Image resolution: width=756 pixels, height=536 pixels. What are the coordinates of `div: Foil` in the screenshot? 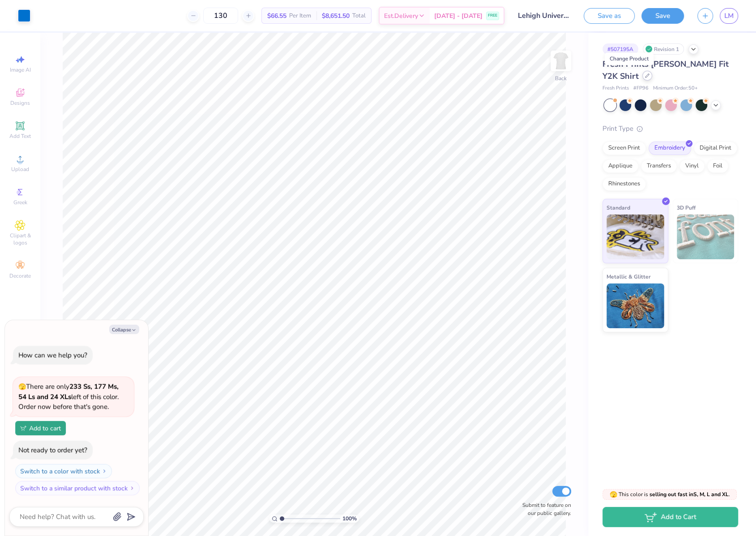 It's located at (718, 166).